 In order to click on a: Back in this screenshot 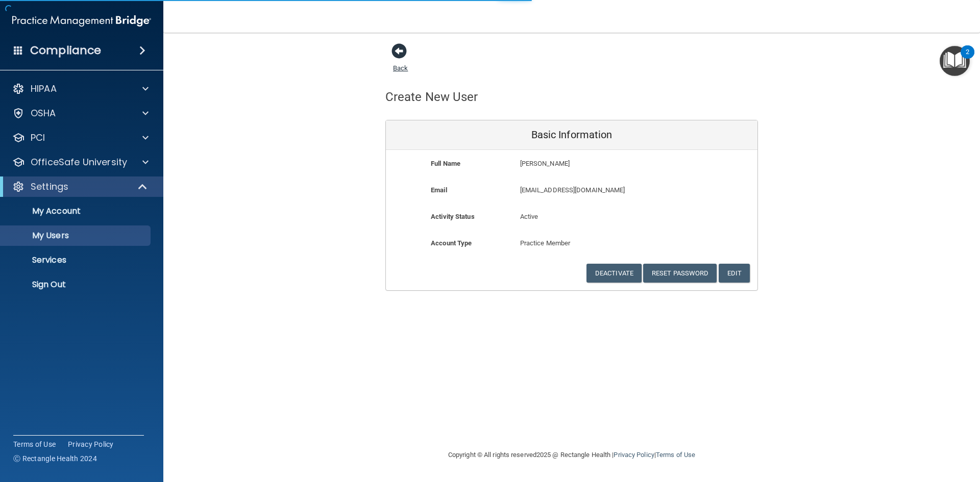, I will do `click(401, 62)`.